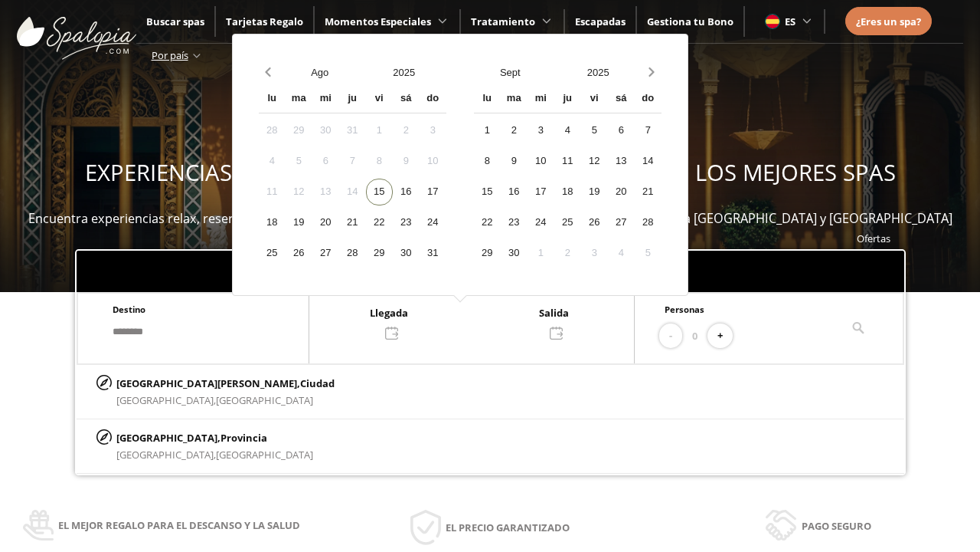  What do you see at coordinates (490, 172) in the screenshot?
I see `span: EXPERIENCIAS WELLNESS PARA REGALAR Y DISFRUTAR EN LOS MEJORES SPAS` at bounding box center [490, 172].